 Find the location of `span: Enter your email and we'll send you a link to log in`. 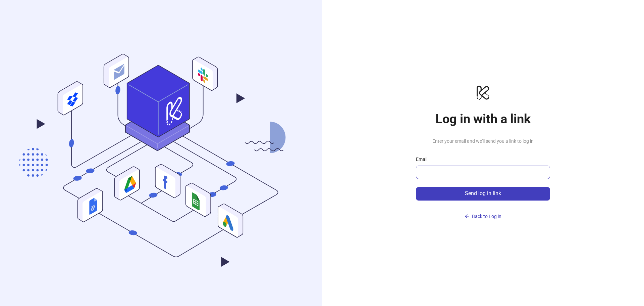

span: Enter your email and we'll send you a link to log in is located at coordinates (483, 141).